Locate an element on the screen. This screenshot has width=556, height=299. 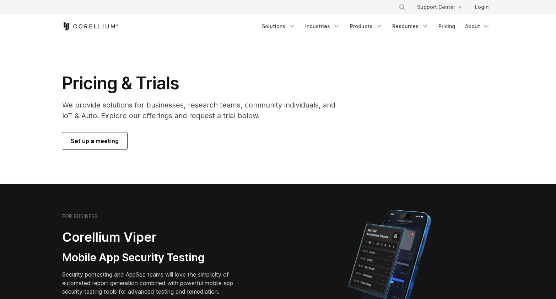
a: Resources is located at coordinates (411, 26).